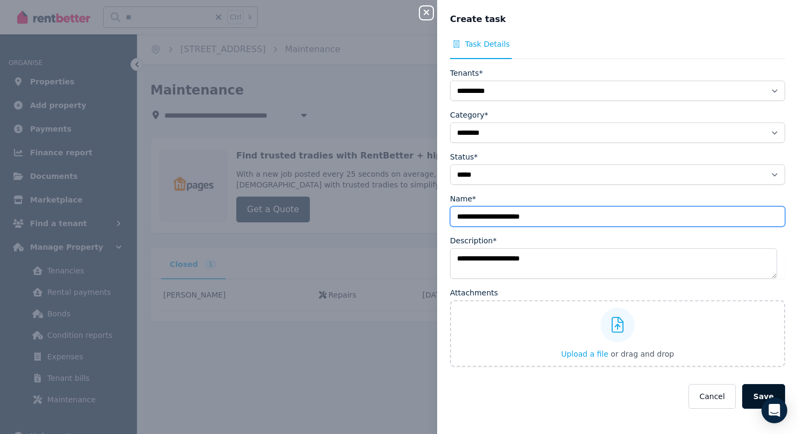 This screenshot has height=434, width=798. I want to click on span: Upload a file, so click(585, 354).